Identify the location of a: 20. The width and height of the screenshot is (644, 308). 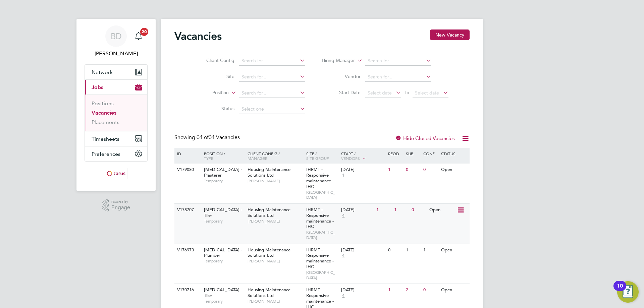
(139, 36).